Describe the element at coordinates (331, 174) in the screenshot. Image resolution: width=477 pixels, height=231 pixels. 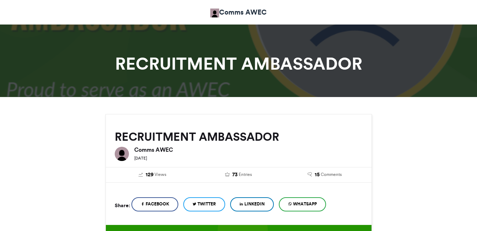
I see `span: Comments` at that location.